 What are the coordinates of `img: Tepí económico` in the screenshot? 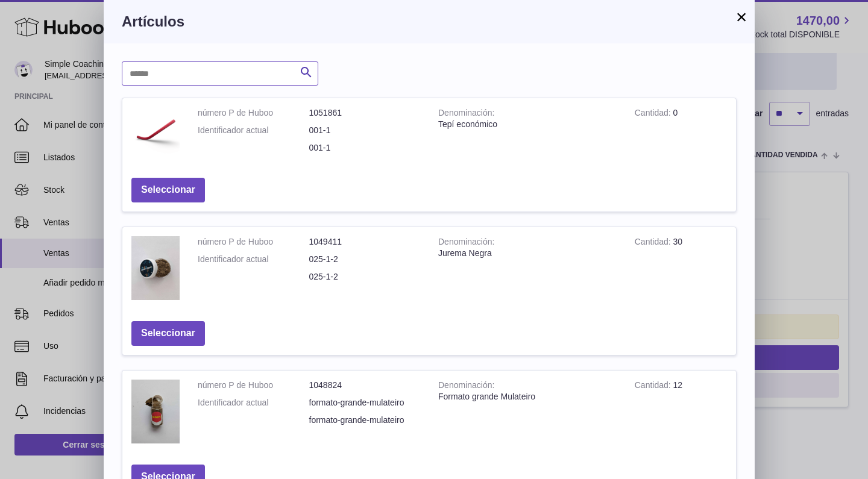 It's located at (156, 131).